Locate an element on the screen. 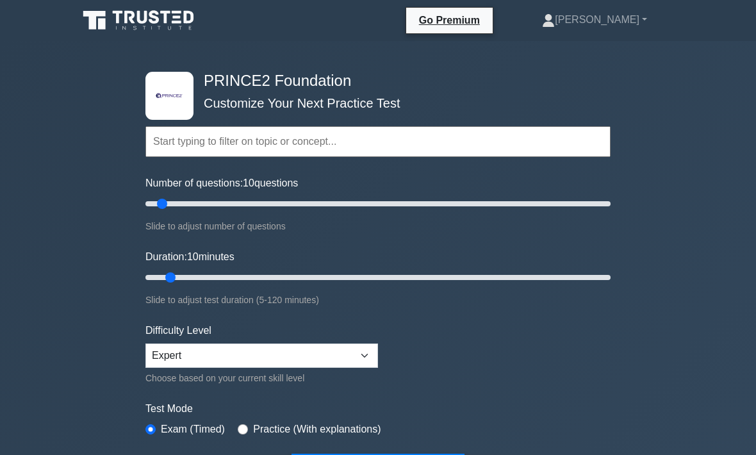  div: Slide to adjust number of questions is located at coordinates (378, 226).